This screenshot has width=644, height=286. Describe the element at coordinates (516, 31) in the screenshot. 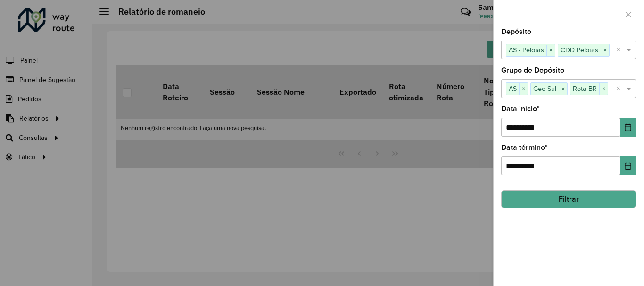

I see `label: Depósito` at that location.